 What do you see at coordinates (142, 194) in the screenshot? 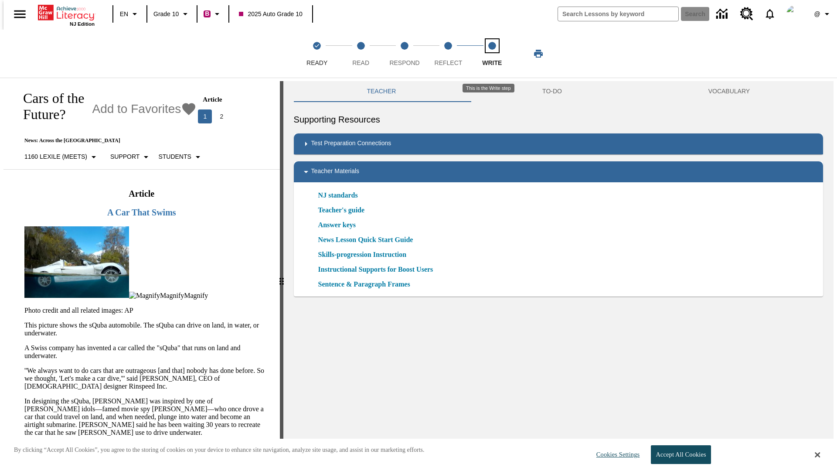
I see `h2: Article` at bounding box center [142, 194].